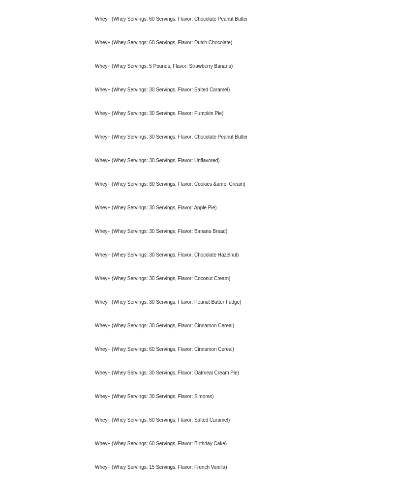  I want to click on div: Whey+ (Whey Servings: 5 Pounds, Flavor: Strawberry Banana), so click(167, 66).